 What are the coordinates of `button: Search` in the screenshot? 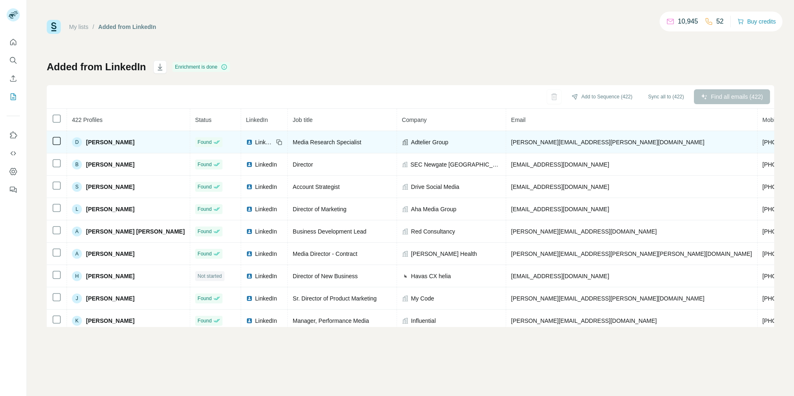 It's located at (13, 60).